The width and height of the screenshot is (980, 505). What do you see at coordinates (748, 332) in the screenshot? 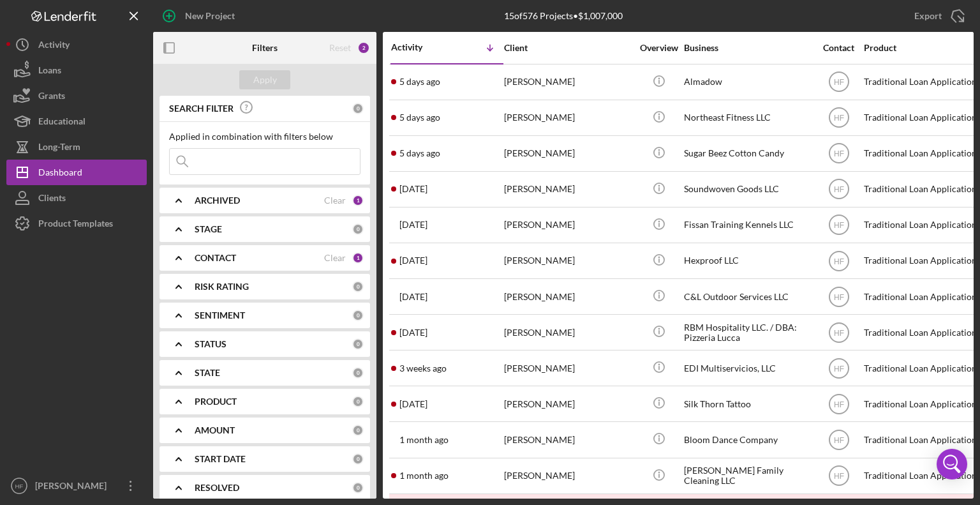
I see `div: RBM Hospitality LLC. / DBA: Pizzeria Lucca` at bounding box center [748, 332].